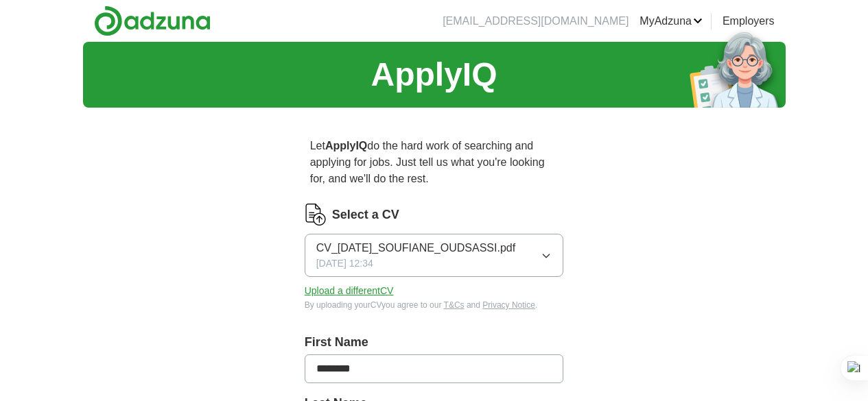 The height and width of the screenshot is (401, 868). I want to click on div: By uploading your CV you agree to our and ., so click(434, 305).